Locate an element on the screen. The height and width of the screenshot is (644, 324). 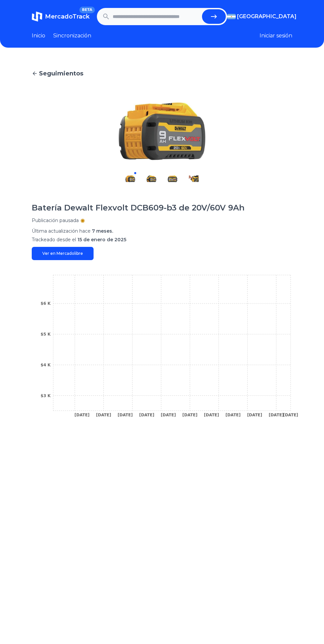
img: MercadoTrack is located at coordinates (37, 16).